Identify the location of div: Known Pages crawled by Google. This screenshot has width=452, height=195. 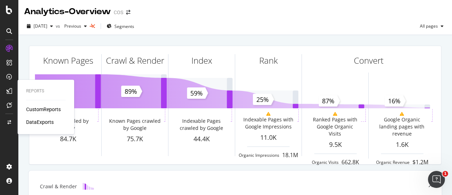
(135, 124).